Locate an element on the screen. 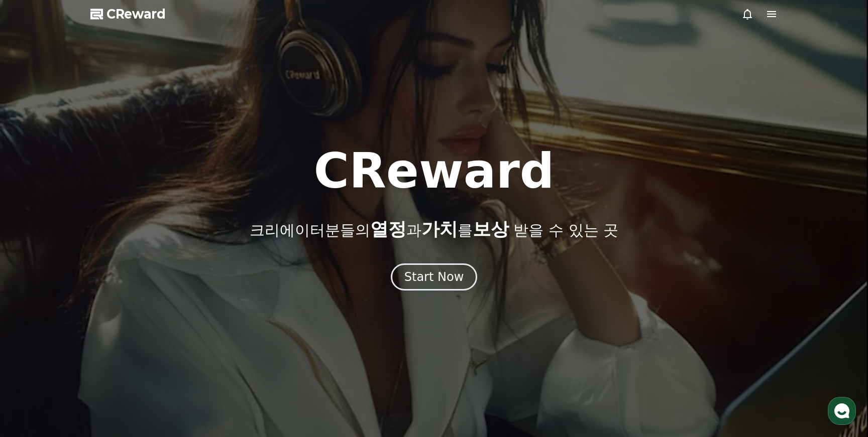 The image size is (868, 437). a: Start Now is located at coordinates (434, 278).